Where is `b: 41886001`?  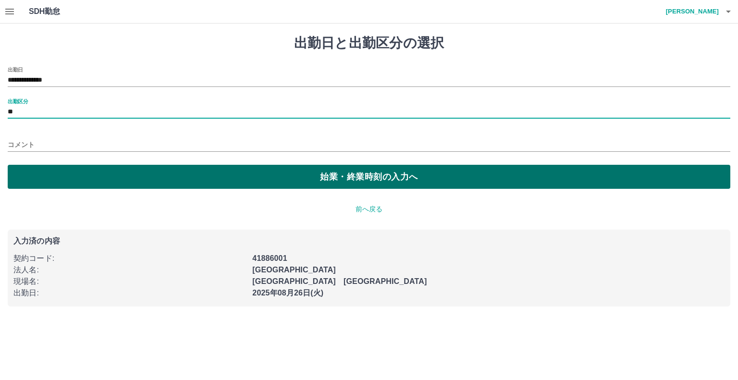 b: 41886001 is located at coordinates (269, 258).